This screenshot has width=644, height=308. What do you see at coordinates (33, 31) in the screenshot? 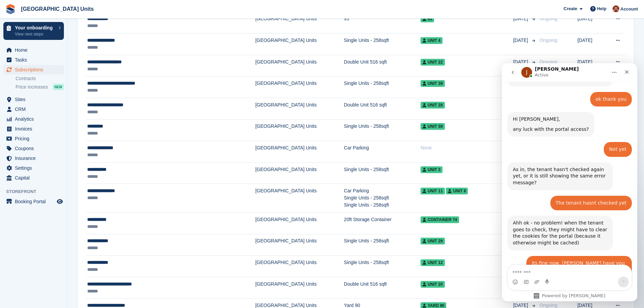
I see `a: Your onboarding View next steps` at bounding box center [33, 31].